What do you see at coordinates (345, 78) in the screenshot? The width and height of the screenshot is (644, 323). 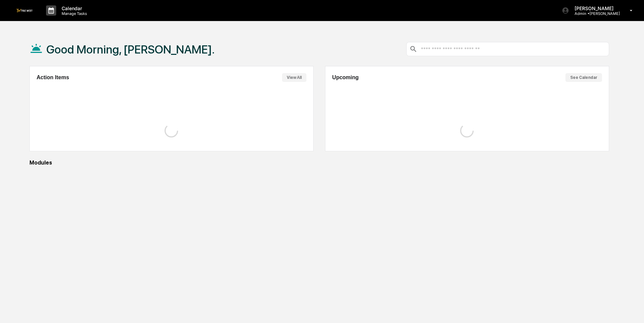 I see `h2: Upcoming` at bounding box center [345, 78].